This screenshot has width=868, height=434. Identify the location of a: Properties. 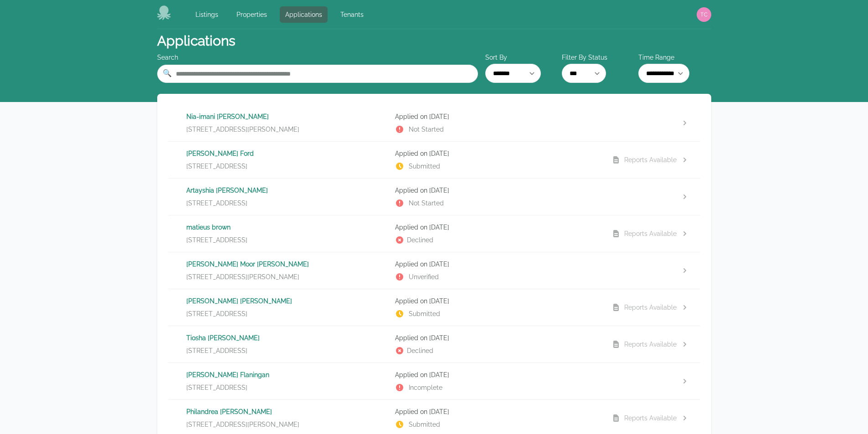
(251, 14).